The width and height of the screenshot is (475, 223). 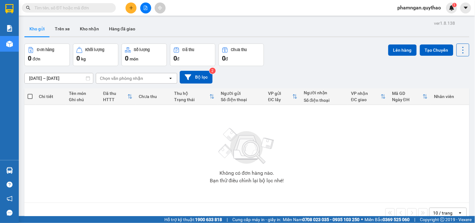 I want to click on div: Ghi chú, so click(x=83, y=100).